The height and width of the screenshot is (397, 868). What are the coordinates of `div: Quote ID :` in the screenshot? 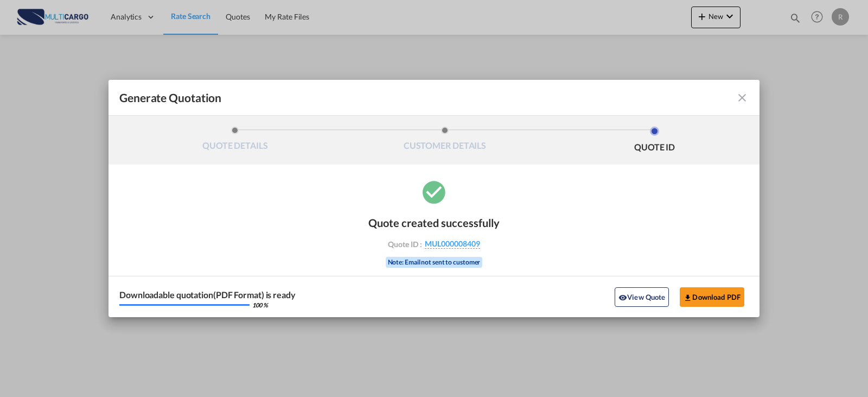 It's located at (434, 244).